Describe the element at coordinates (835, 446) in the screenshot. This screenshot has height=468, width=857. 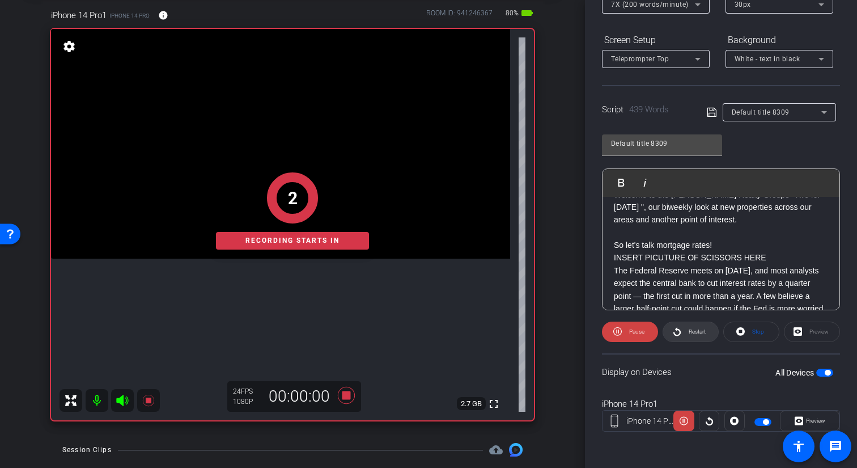
I see `mat-icon: message` at that location.